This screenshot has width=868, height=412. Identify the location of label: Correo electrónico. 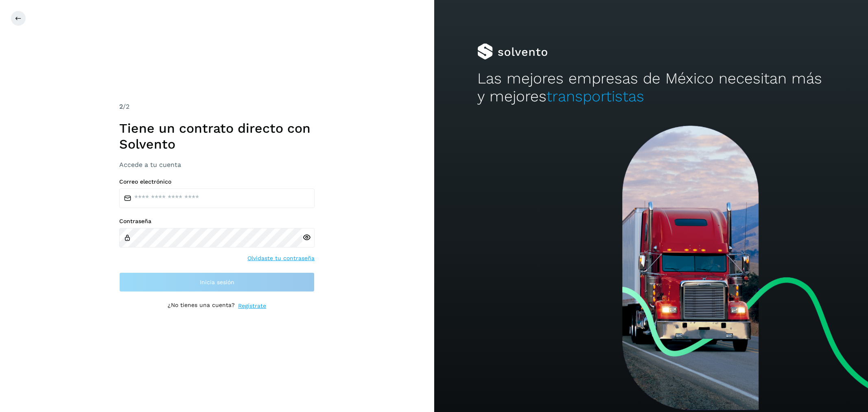
(217, 182).